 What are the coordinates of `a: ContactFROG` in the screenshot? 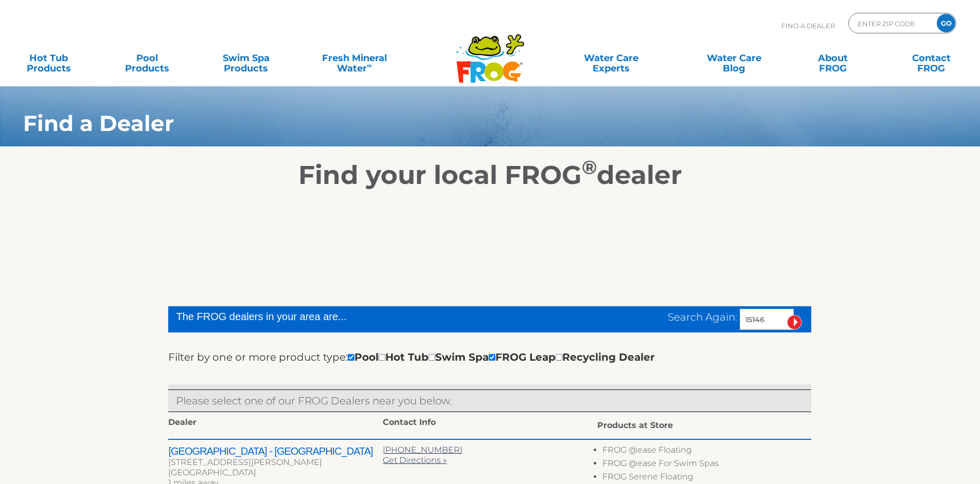 It's located at (931, 58).